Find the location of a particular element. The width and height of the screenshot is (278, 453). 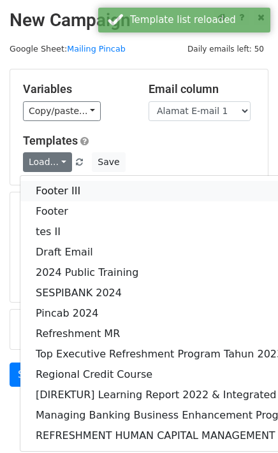

a: Load... is located at coordinates (47, 162).